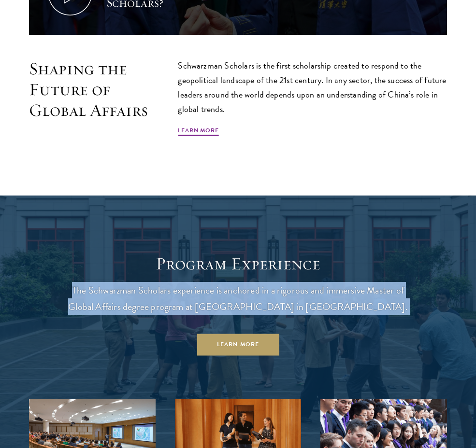 The image size is (476, 448). Describe the element at coordinates (238, 263) in the screenshot. I see `h1: Program Experience` at that location.